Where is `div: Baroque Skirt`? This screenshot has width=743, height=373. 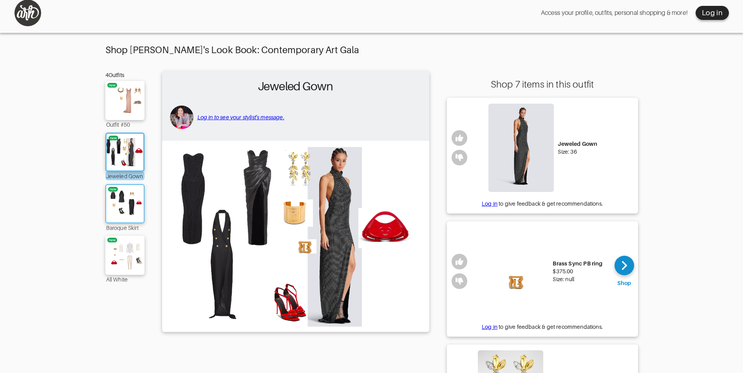
div: Baroque Skirt is located at coordinates (125, 228).